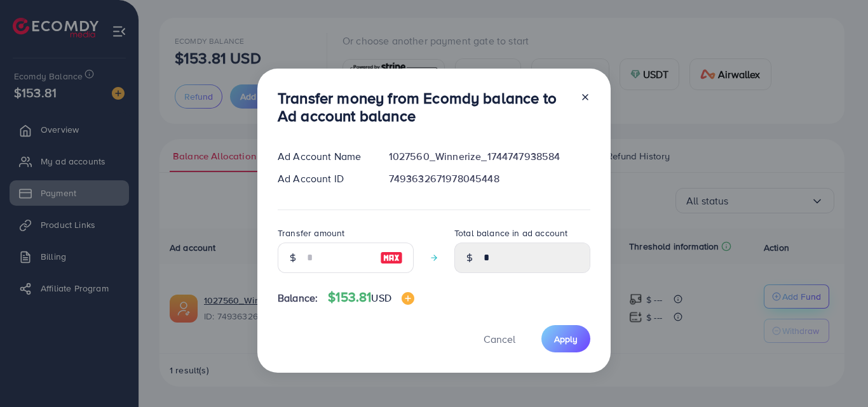 Image resolution: width=868 pixels, height=407 pixels. I want to click on div: 1027560_Winnerize_1744747938584, so click(489, 157).